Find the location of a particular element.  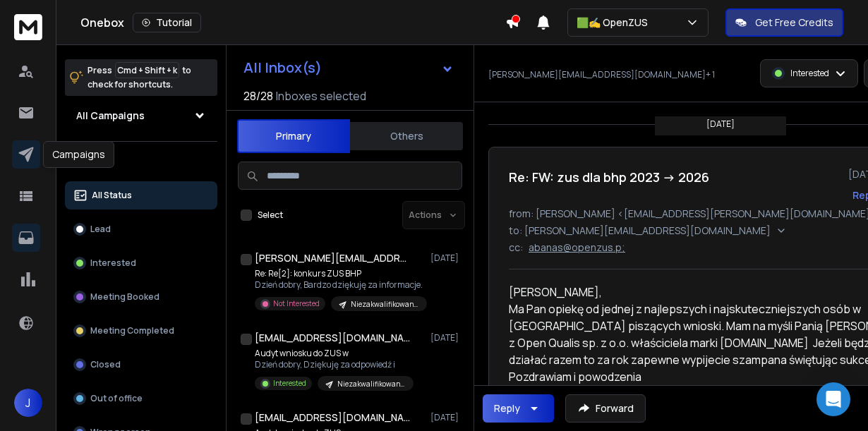

button: Others is located at coordinates (407, 136).